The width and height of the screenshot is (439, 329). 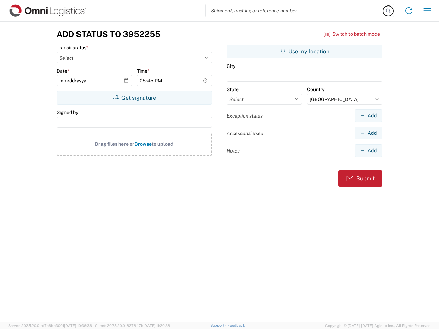 I want to click on button: Use my location, so click(x=305, y=51).